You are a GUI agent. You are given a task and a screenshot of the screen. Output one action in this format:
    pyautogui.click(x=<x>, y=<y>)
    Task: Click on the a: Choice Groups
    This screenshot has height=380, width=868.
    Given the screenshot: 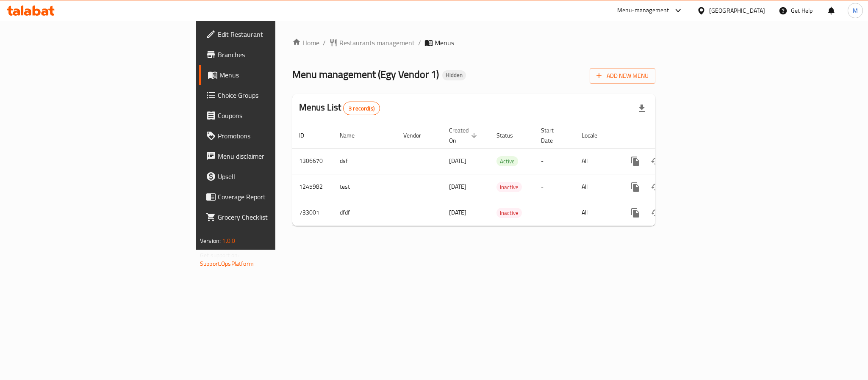 What is the action you would take?
    pyautogui.click(x=270, y=95)
    